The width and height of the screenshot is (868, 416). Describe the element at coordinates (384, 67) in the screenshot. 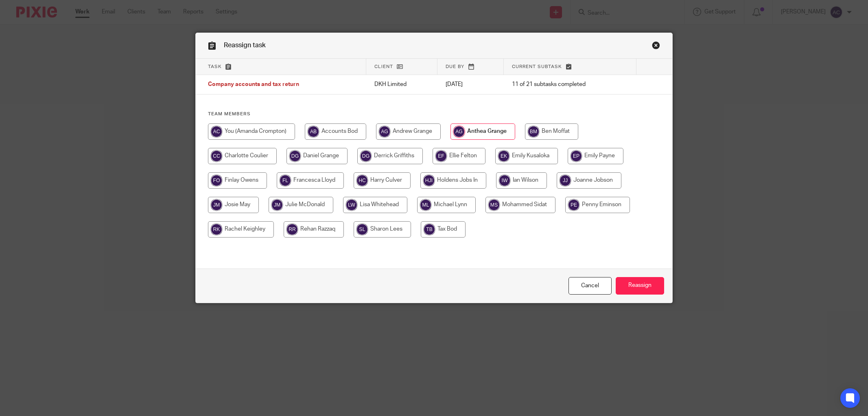

I see `span: Client` at that location.